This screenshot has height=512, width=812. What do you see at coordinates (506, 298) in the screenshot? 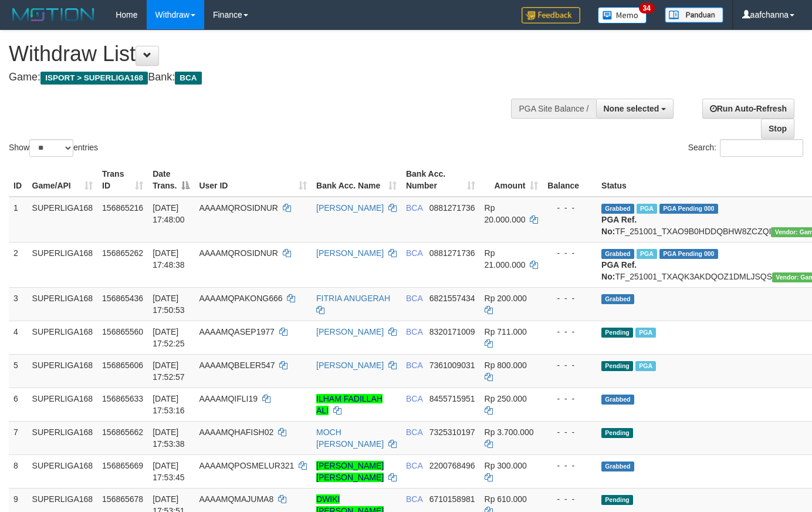
I see `span: Rp 200.000` at bounding box center [506, 298].